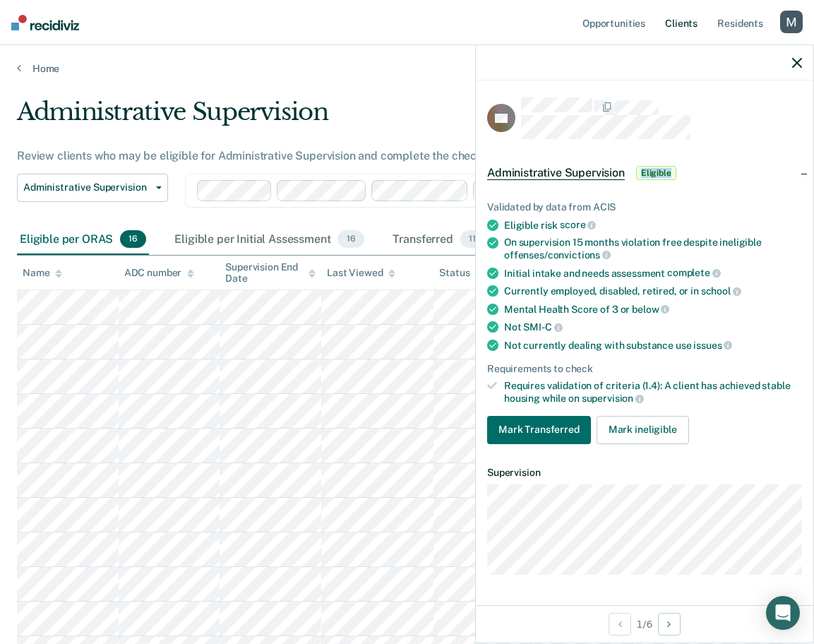 This screenshot has width=814, height=644. What do you see at coordinates (651, 309) in the screenshot?
I see `span: below` at bounding box center [651, 309].